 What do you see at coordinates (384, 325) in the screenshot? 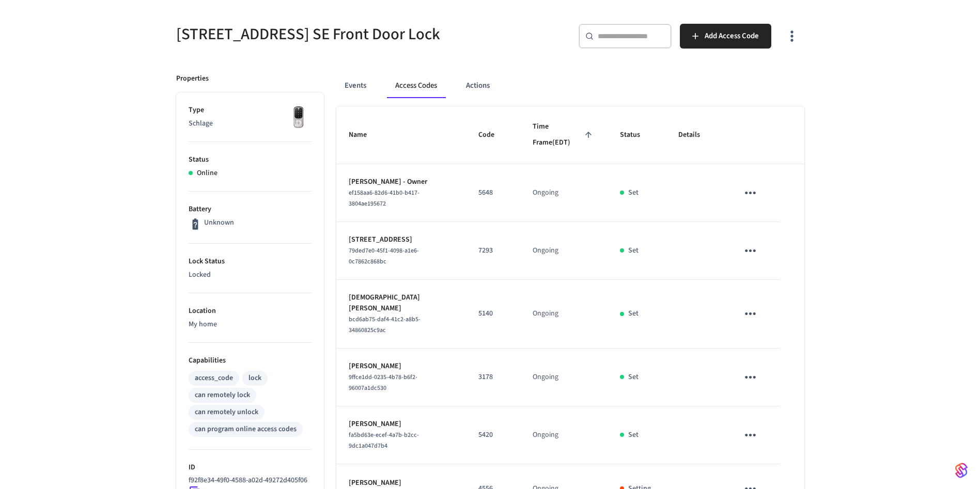
I see `span: bcd6ab75-daf4-41c2-a8b5-34860825c9ac` at bounding box center [384, 325].